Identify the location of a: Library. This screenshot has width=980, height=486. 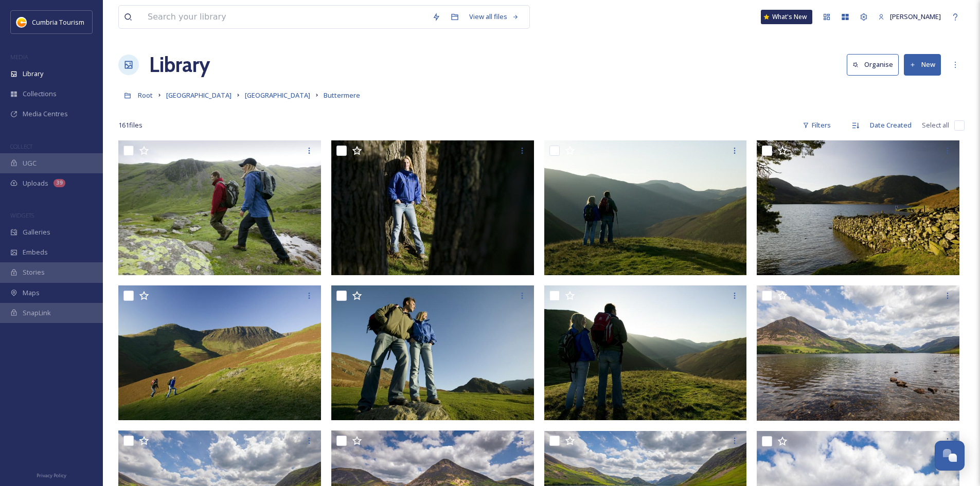
(179, 65).